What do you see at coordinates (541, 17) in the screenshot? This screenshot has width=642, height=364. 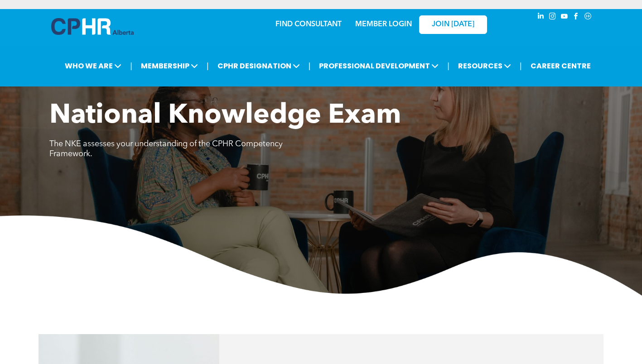 I see `a: linkedin` at bounding box center [541, 17].